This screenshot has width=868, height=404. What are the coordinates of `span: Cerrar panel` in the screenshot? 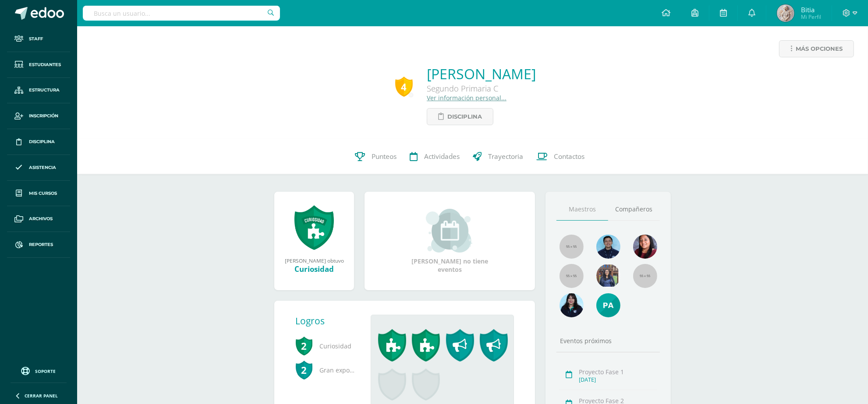 It's located at (42, 396).